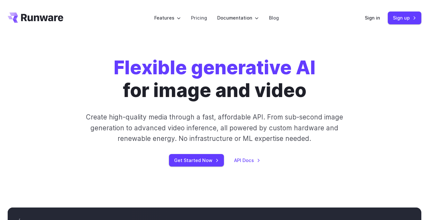 The height and width of the screenshot is (220, 429). I want to click on strong: Flexible generative AI, so click(215, 67).